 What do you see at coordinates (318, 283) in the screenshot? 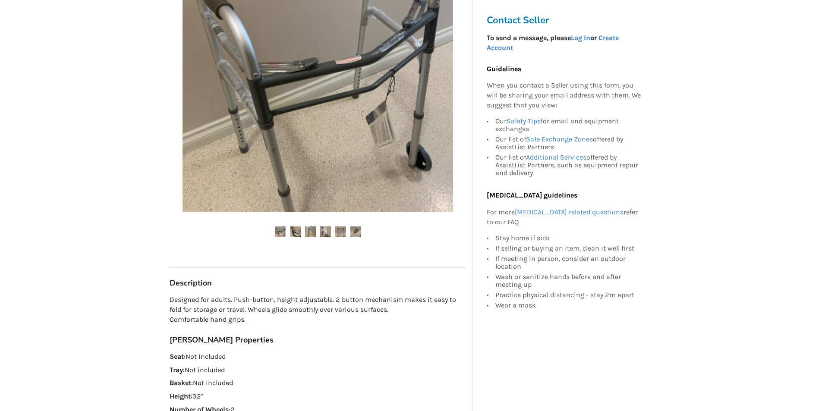
I see `h3: Description` at bounding box center [318, 283].